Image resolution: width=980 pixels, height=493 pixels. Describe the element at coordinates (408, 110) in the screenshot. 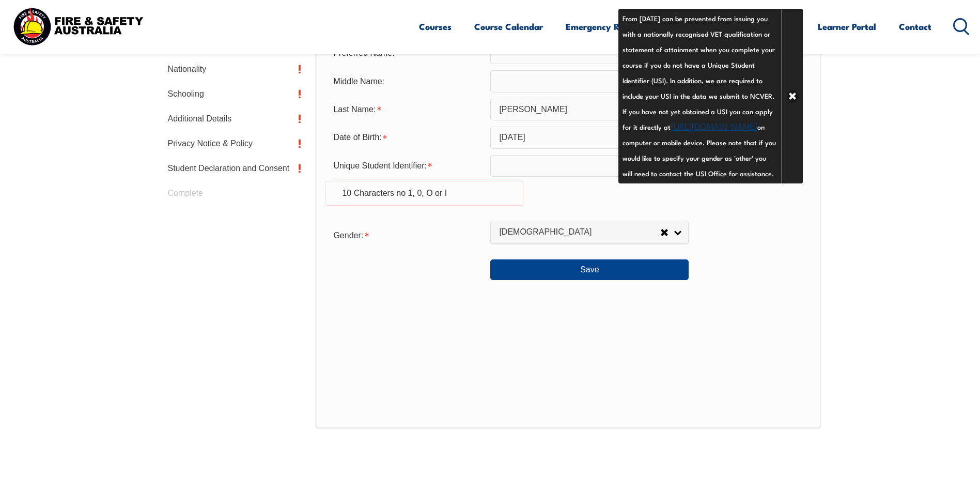

I see `div: Last Name is required.` at that location.